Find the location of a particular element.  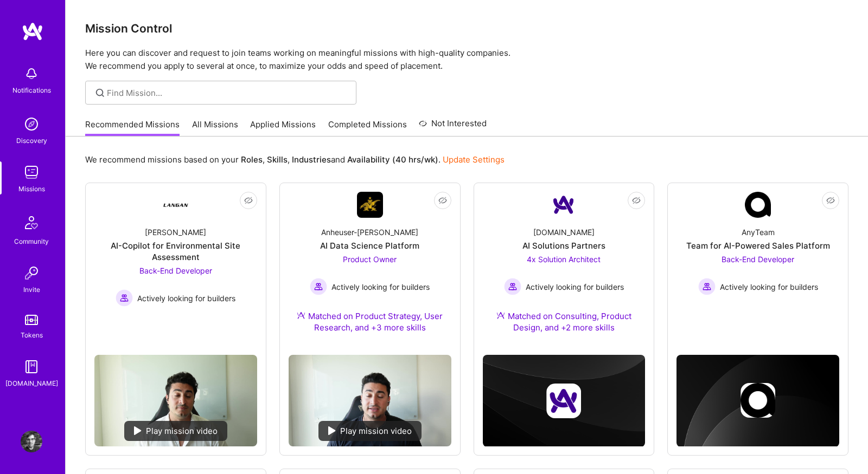

img: guide book is located at coordinates (32, 367).